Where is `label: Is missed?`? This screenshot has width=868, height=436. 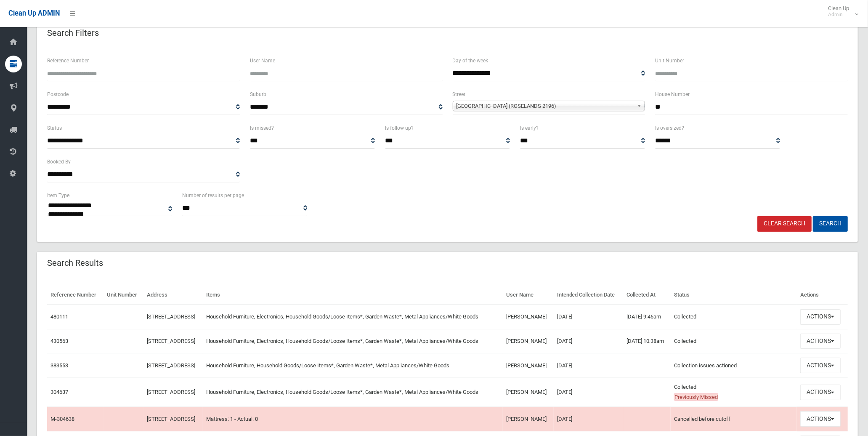 label: Is missed? is located at coordinates (262, 128).